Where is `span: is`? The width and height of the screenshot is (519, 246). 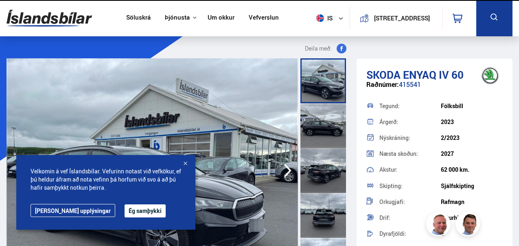 span: is is located at coordinates (323, 18).